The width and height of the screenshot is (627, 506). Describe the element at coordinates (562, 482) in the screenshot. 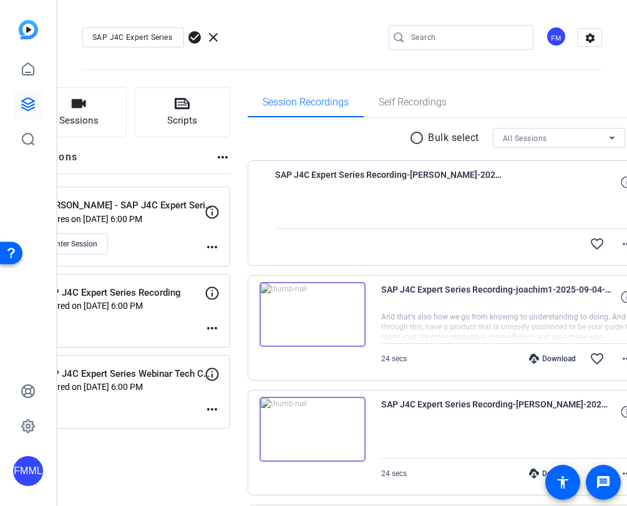

I see `mat-icon: accessibility` at that location.